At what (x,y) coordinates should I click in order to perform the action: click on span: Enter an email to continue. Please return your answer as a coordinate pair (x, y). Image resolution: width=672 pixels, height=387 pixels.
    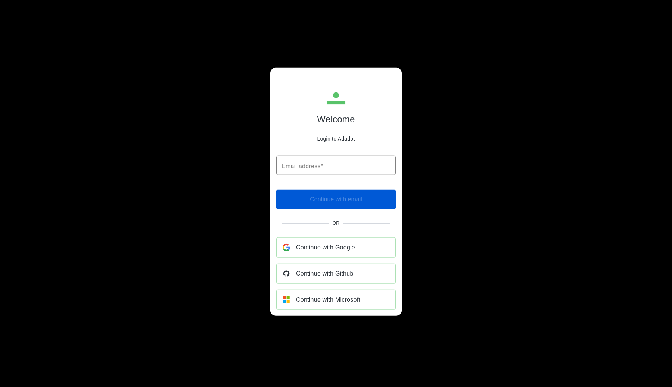
    Looking at the image, I should click on (336, 199).